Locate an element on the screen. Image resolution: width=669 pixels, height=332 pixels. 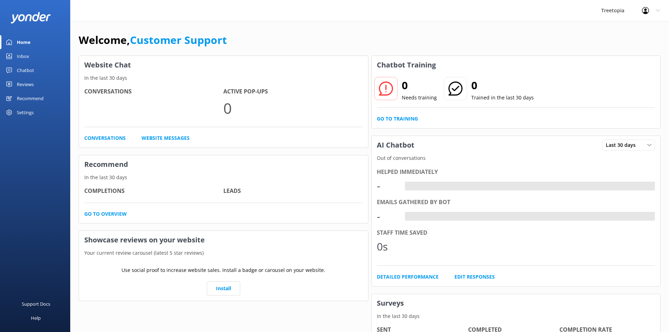
p: Trained in the last 30 days is located at coordinates (503, 98).